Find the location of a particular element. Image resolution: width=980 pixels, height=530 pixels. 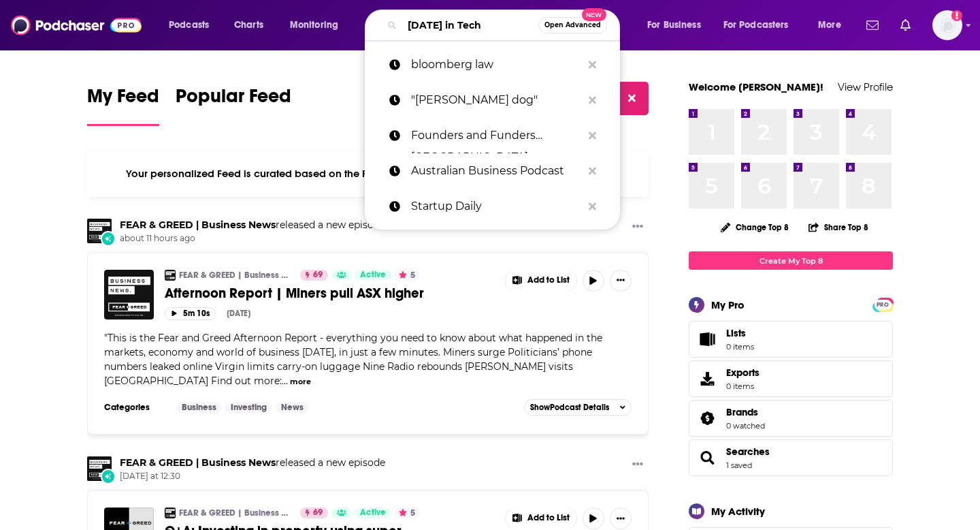

span: More is located at coordinates (830, 25).